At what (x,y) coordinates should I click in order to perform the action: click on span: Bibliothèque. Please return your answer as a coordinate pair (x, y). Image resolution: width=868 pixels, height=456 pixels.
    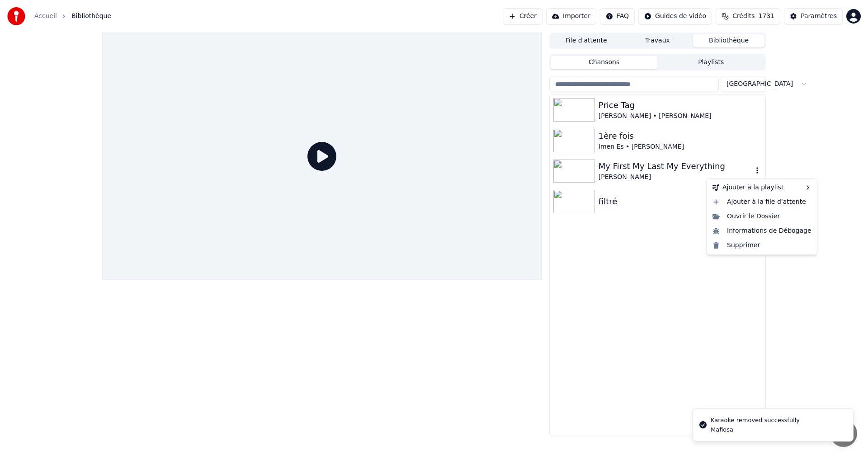
    Looking at the image, I should click on (91, 16).